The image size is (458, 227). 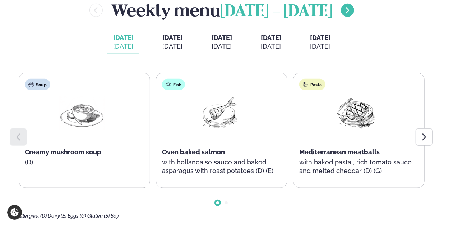 What do you see at coordinates (82, 112) in the screenshot?
I see `img: Soup.png` at bounding box center [82, 112].